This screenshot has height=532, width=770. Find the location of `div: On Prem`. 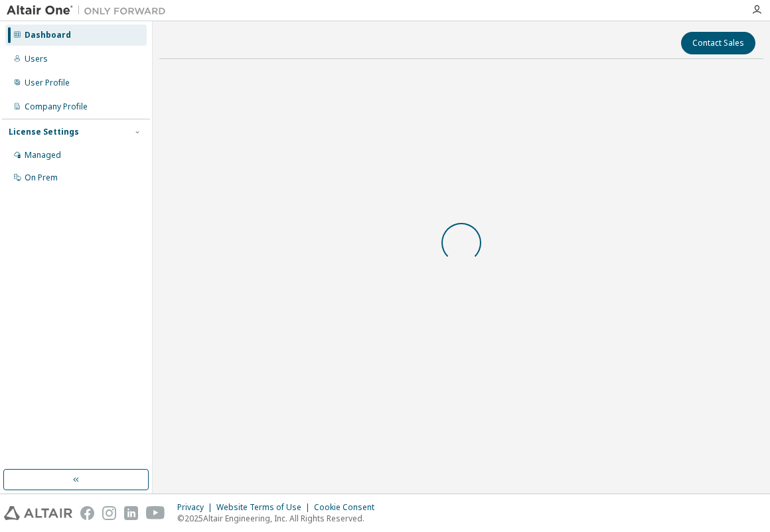

div: On Prem is located at coordinates (41, 178).